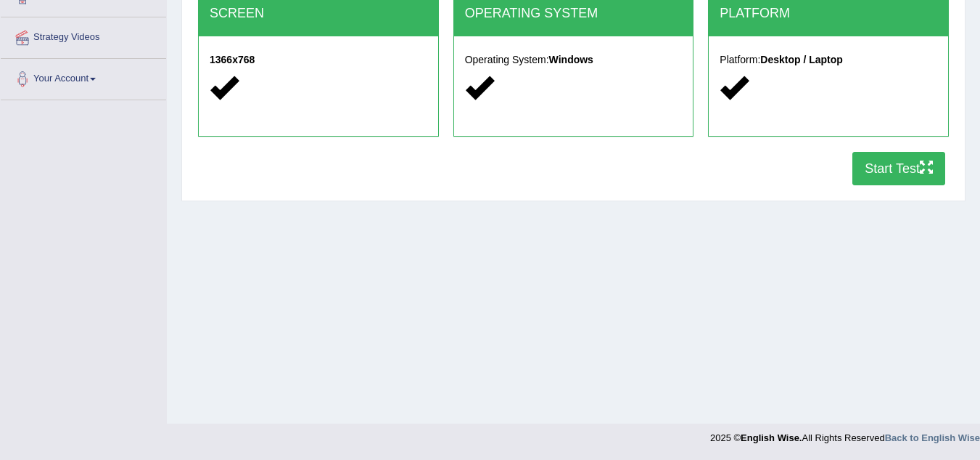  I want to click on strong: Windows, so click(571, 59).